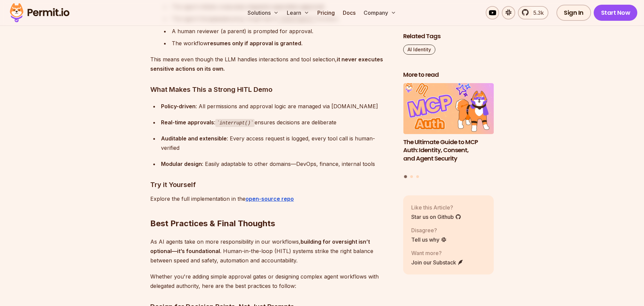 This screenshot has width=644, height=306. What do you see at coordinates (187, 123) in the screenshot?
I see `strong: Real-time approvals` at bounding box center [187, 123].